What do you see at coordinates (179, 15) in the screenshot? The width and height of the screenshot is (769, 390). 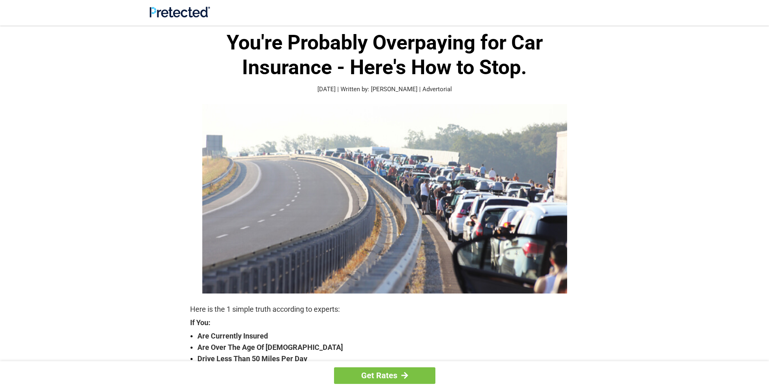 I see `a: Site Logo` at bounding box center [179, 15].